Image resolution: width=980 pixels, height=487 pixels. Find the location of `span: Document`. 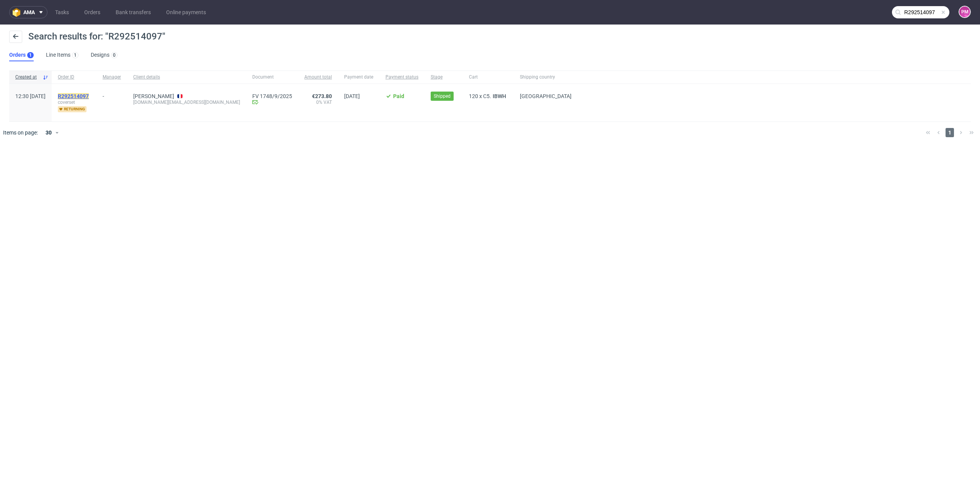

span: Document is located at coordinates (272, 77).